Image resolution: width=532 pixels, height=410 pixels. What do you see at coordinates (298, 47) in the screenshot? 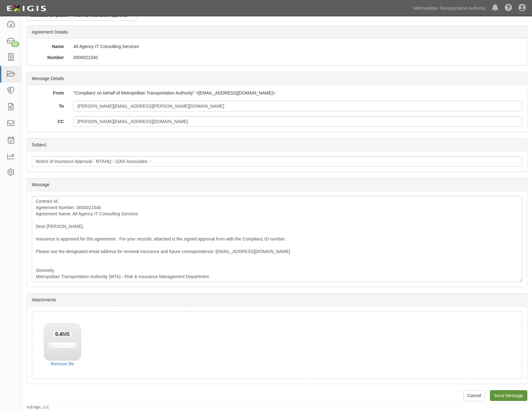
I see `div: All Agency IT Consulting Services` at bounding box center [298, 47].